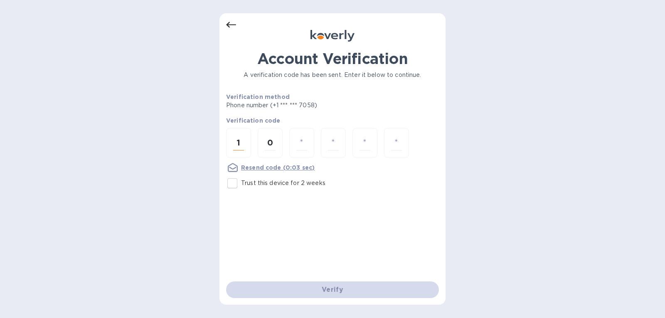 This screenshot has height=318, width=665. What do you see at coordinates (258, 97) in the screenshot?
I see `b: Verification method` at bounding box center [258, 97].